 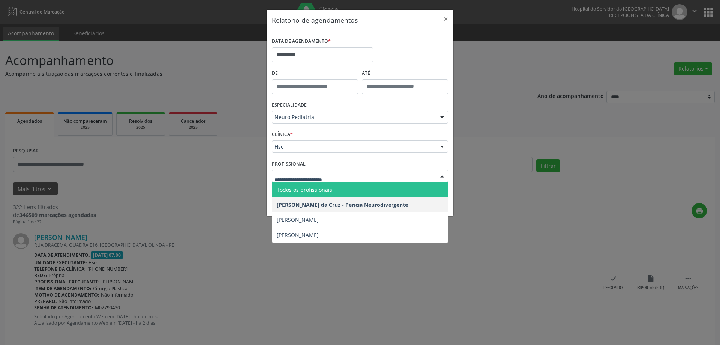 I want to click on label: De, so click(x=315, y=73).